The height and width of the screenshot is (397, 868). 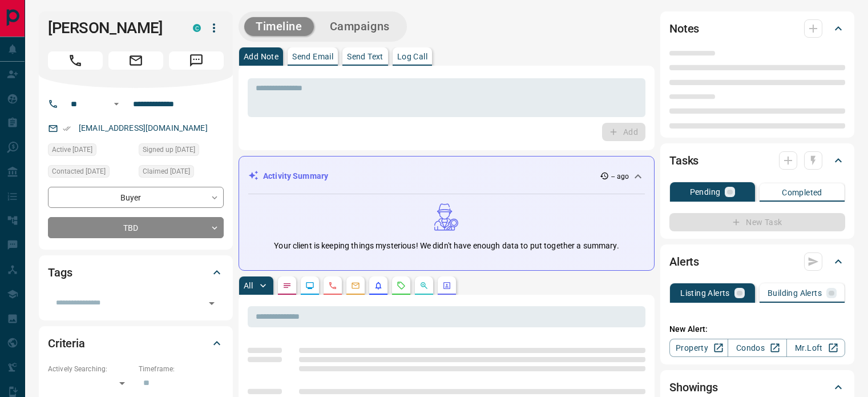 What do you see at coordinates (424, 286) in the screenshot?
I see `svg: Opportunities` at bounding box center [424, 286].